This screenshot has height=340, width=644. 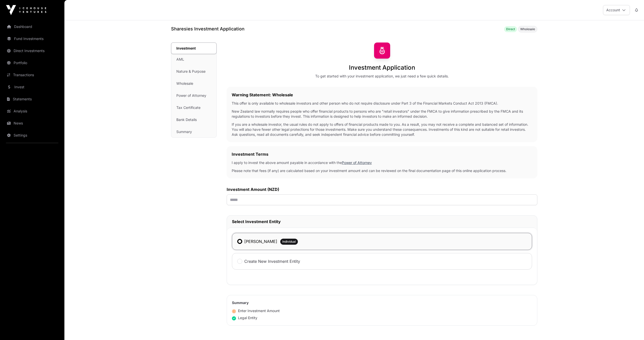 I want to click on a: Tax Certificate, so click(x=194, y=108).